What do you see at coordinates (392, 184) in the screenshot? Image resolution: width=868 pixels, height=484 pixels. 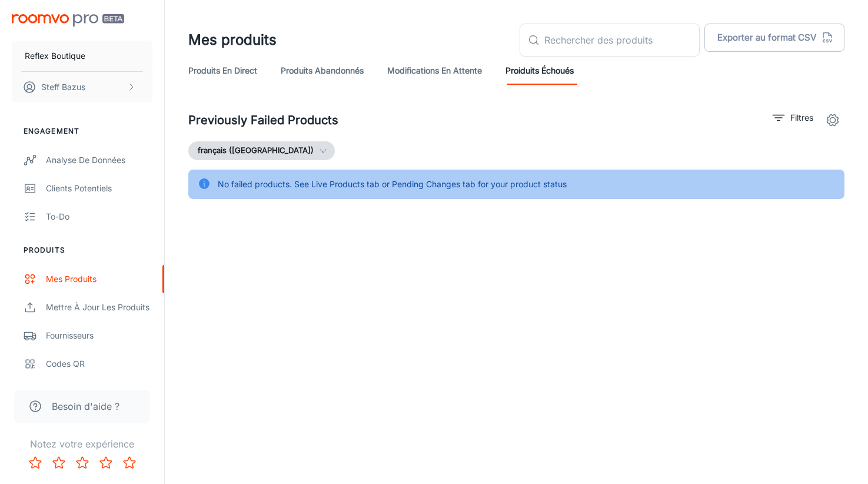 I see `div: No failed products. See Live Products tab or Pending Changes tab for your product status` at bounding box center [392, 184].